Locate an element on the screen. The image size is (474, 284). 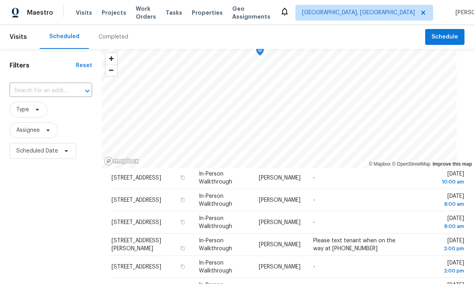
button: Zoom out is located at coordinates (111, 70).